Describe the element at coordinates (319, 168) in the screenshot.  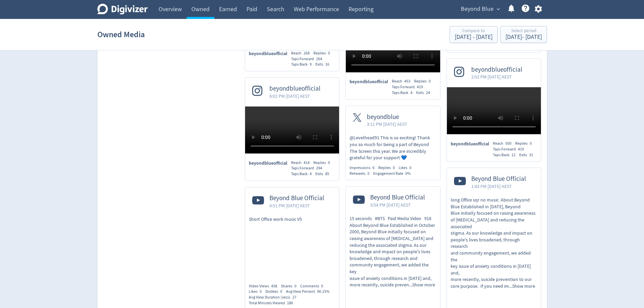
I see `span: 294` at that location.